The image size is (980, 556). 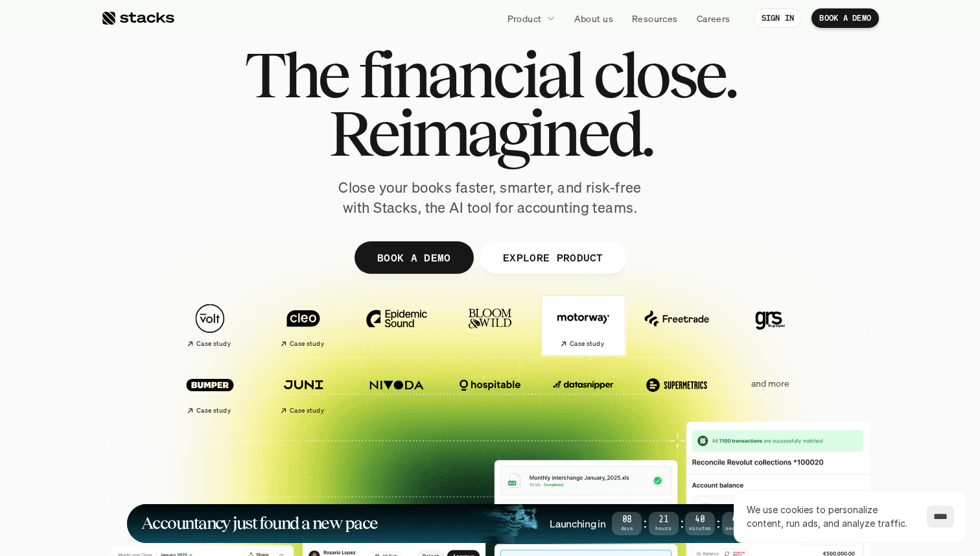 I want to click on p: About us, so click(x=594, y=18).